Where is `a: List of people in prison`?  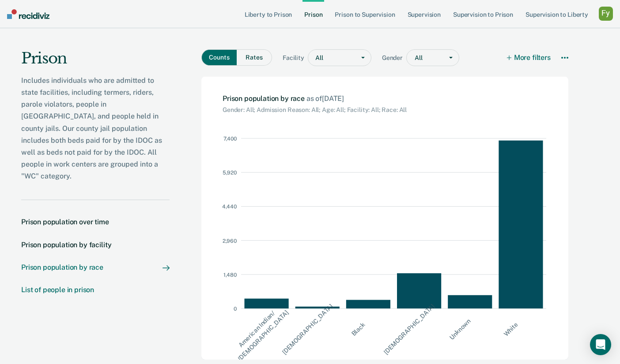 a: List of people in prison is located at coordinates (96, 290).